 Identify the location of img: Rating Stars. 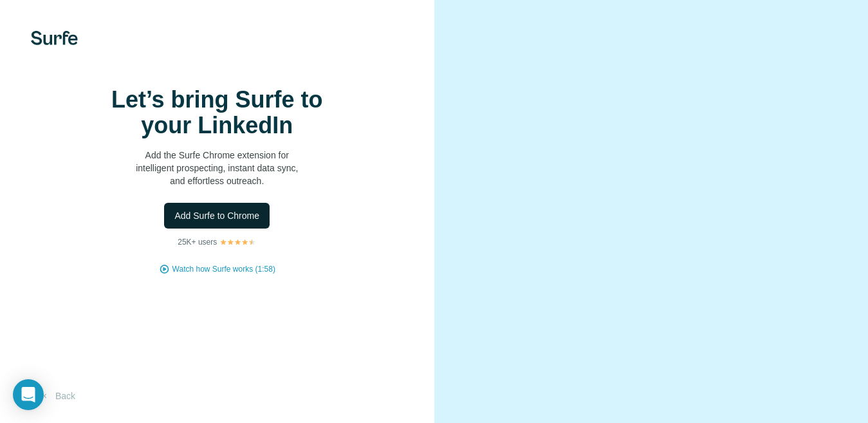
(237, 242).